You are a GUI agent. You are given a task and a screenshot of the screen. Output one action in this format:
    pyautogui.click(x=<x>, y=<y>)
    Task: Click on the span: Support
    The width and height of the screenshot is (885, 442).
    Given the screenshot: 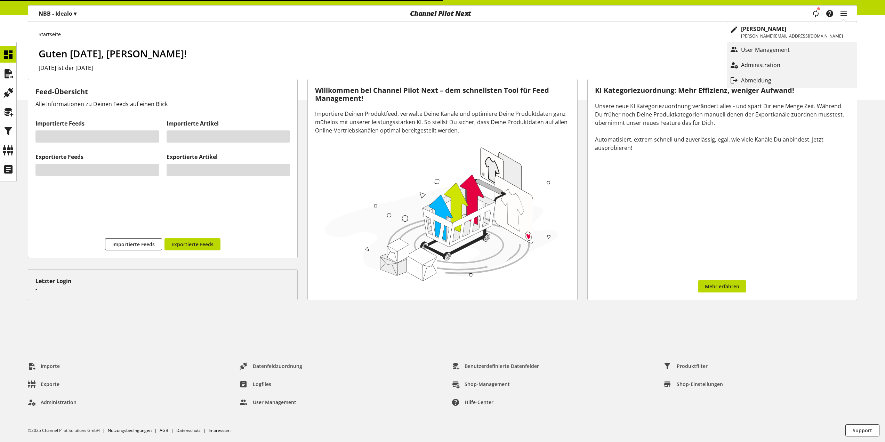 What is the action you would take?
    pyautogui.click(x=862, y=430)
    